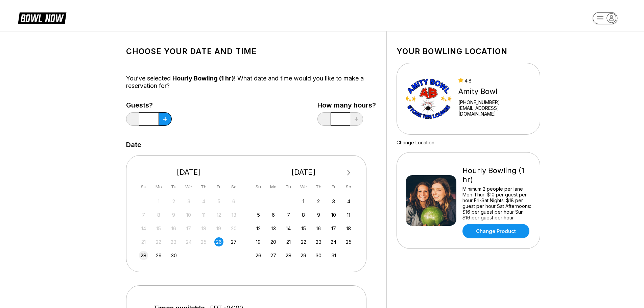 This screenshot has width=644, height=308. What do you see at coordinates (273, 214) in the screenshot?
I see `div: Choose Monday, October 6th, 2025` at bounding box center [273, 214].